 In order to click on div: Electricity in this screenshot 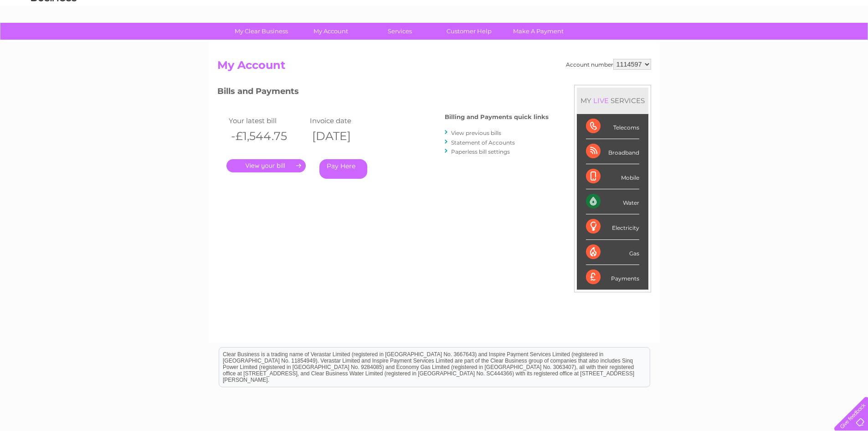, I will do `click(613, 226)`.